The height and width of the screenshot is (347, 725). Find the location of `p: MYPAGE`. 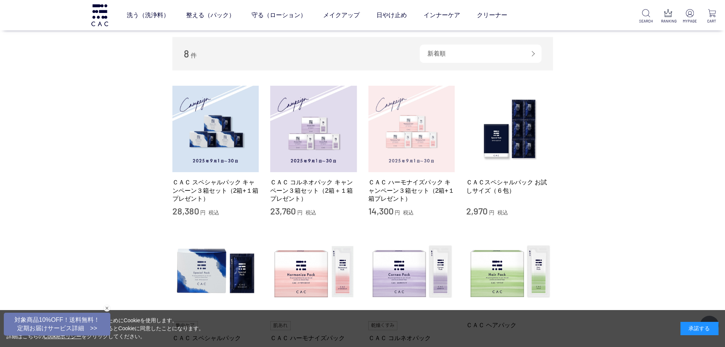

p: MYPAGE is located at coordinates (690, 21).